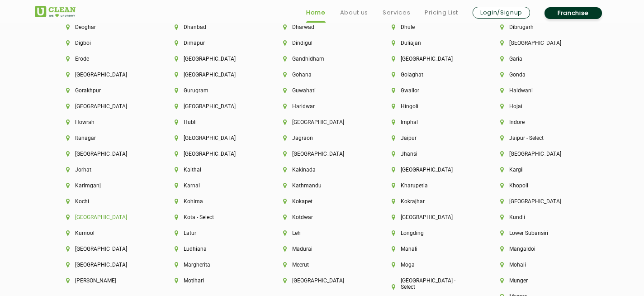  What do you see at coordinates (322, 265) in the screenshot?
I see `li: Meerut` at bounding box center [322, 265].